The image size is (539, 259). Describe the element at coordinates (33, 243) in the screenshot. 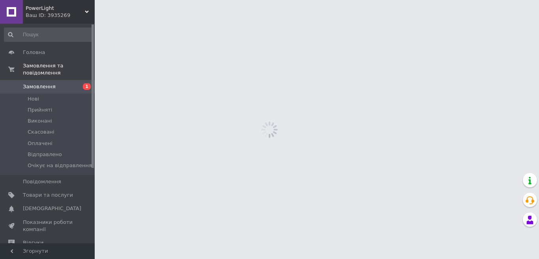

I see `span: Відгуки` at that location.